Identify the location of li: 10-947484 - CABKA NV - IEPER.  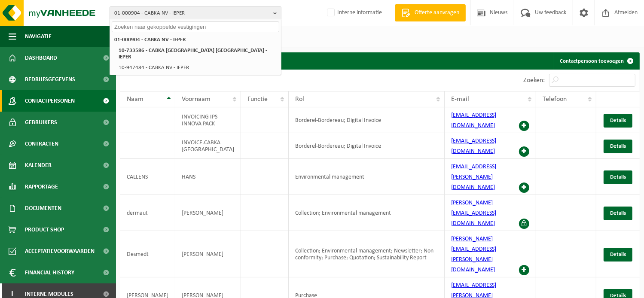
(198, 67).